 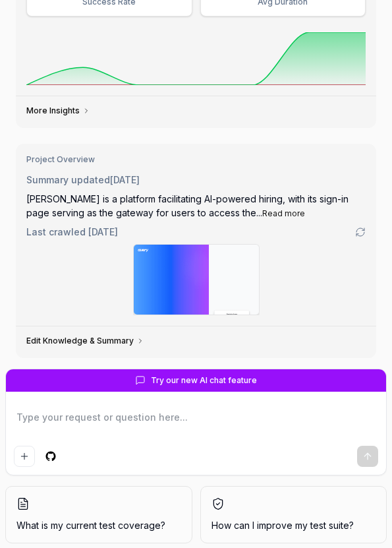 What do you see at coordinates (99, 525) in the screenshot?
I see `span: What is my current test coverage?` at bounding box center [99, 525].